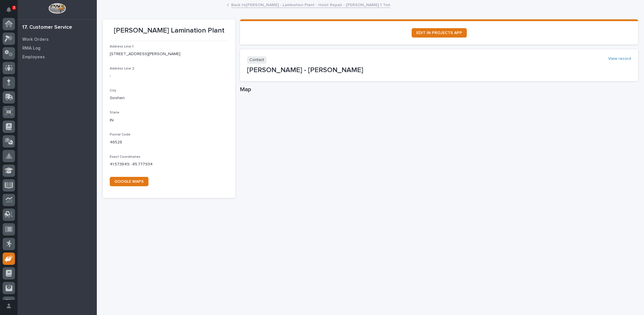 The width and height of the screenshot is (644, 315). What do you see at coordinates (35, 39) in the screenshot?
I see `p: Work Orders` at bounding box center [35, 39].